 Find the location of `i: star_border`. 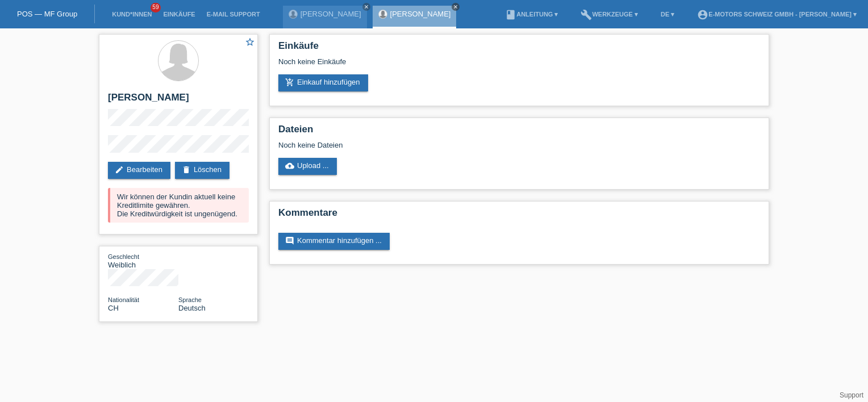

i: star_border is located at coordinates (249, 42).